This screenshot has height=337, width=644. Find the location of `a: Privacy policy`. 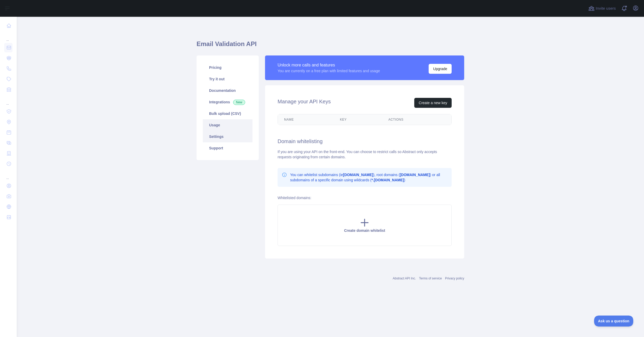

a: Privacy policy is located at coordinates (454, 278).